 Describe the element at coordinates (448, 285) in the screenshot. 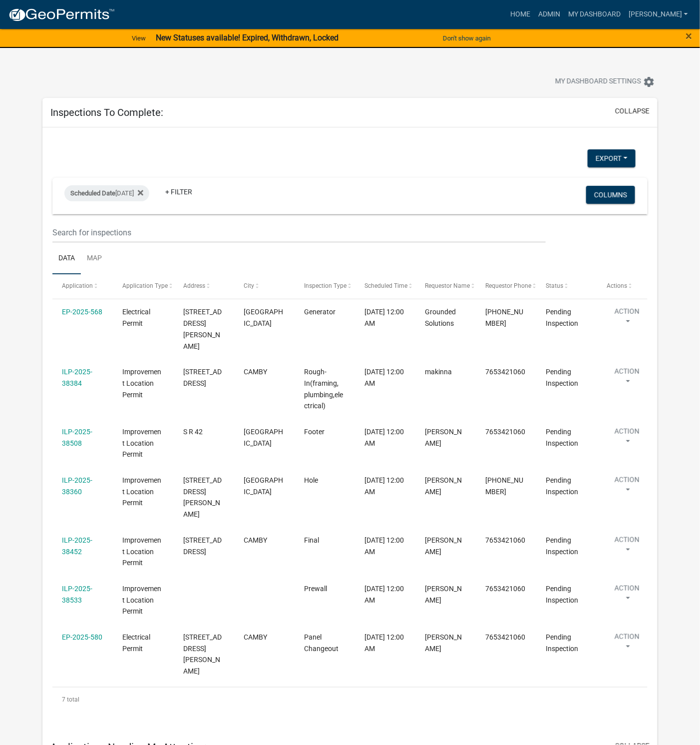

I see `span: Requestor Name` at that location.